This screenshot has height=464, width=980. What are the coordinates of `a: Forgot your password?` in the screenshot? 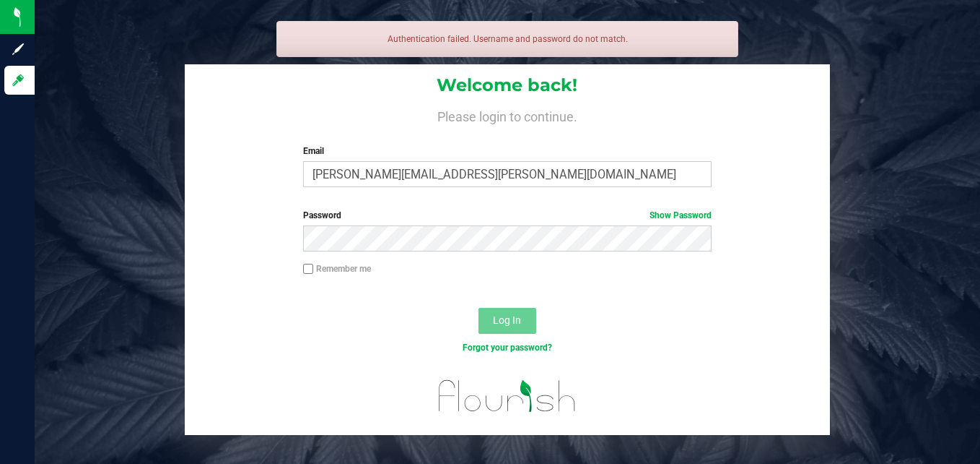 It's located at (507, 348).